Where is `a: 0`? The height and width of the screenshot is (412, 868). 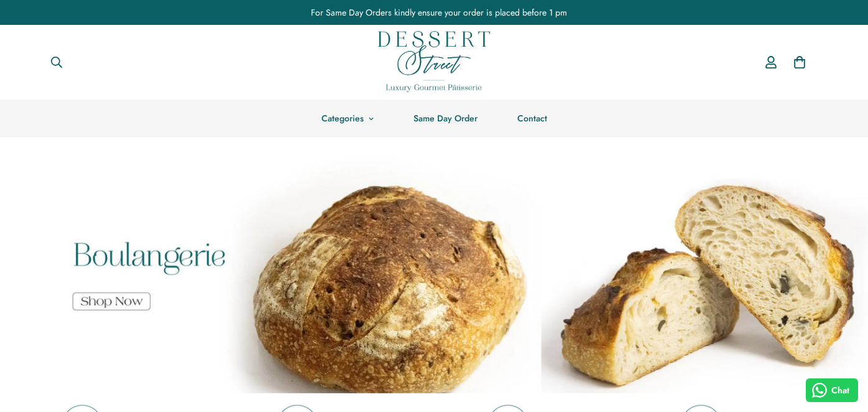 a: 0 is located at coordinates (799, 62).